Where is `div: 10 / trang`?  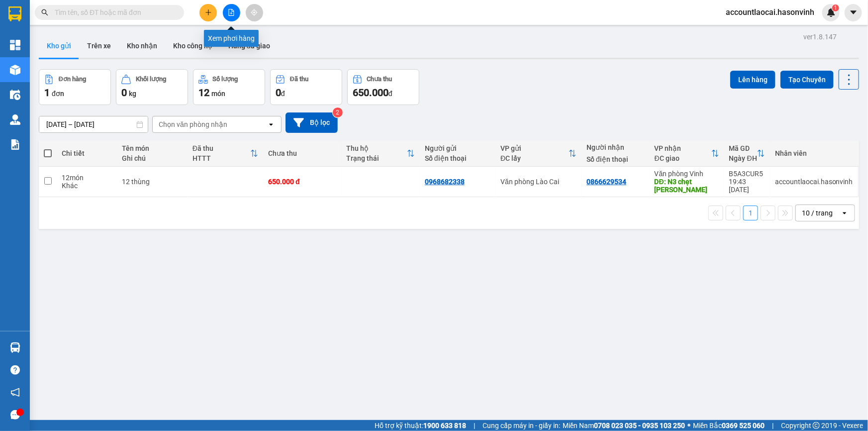 div: 10 / trang is located at coordinates (817, 214).